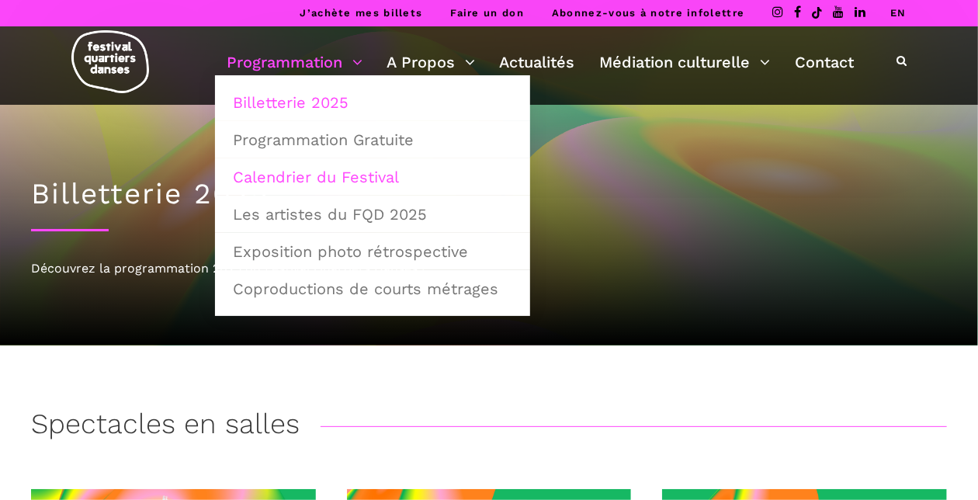 The height and width of the screenshot is (500, 978). What do you see at coordinates (431, 62) in the screenshot?
I see `a: A Propos` at bounding box center [431, 62].